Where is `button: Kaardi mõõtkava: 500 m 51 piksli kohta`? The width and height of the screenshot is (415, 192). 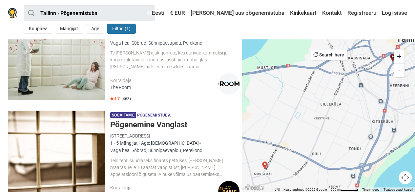 button: Kaardi mõõtkava: 500 m 51 piksli kohta is located at coordinates (344, 190).